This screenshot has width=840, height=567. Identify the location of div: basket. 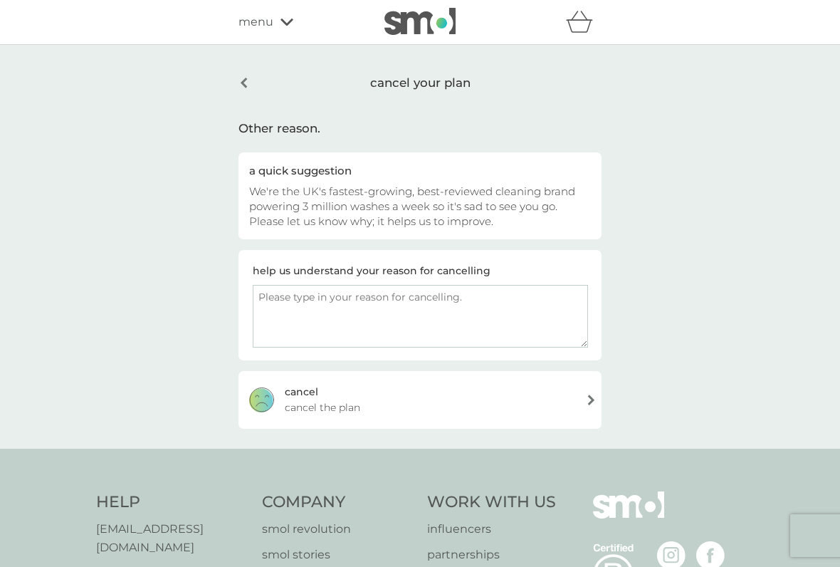
(584, 22).